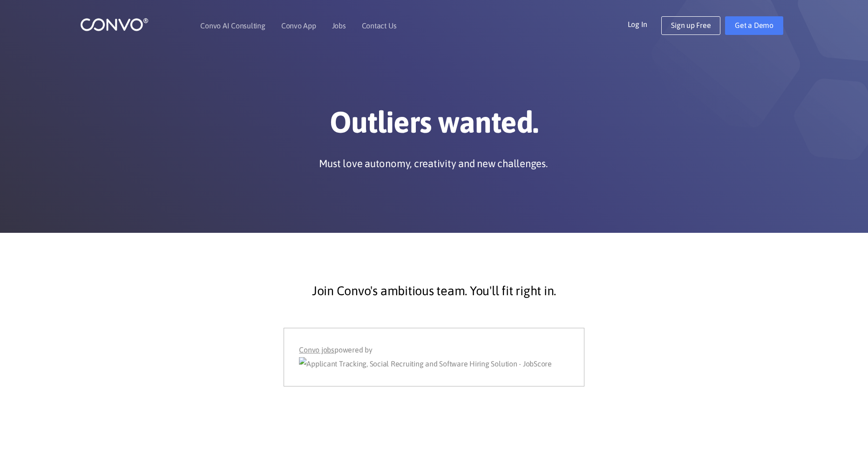  What do you see at coordinates (298, 25) in the screenshot?
I see `a: Convo App` at bounding box center [298, 25].